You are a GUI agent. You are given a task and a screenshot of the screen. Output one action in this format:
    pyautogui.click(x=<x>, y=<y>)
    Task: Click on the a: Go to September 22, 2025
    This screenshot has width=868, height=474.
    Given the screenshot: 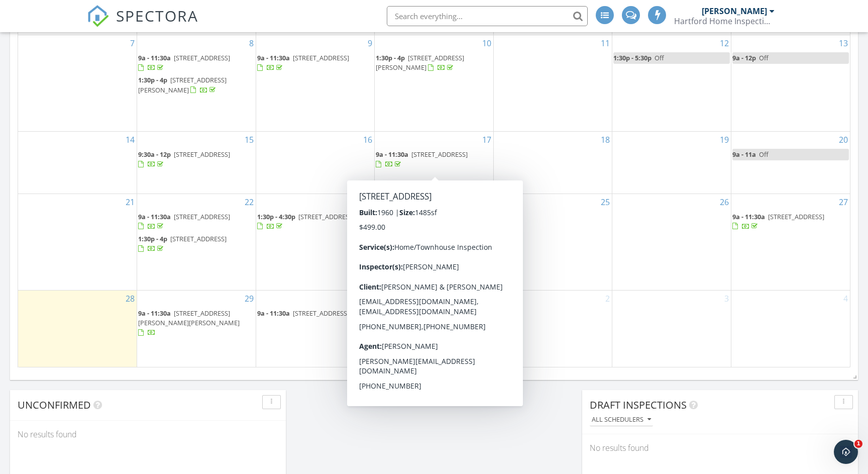 What is the action you would take?
    pyautogui.click(x=249, y=202)
    